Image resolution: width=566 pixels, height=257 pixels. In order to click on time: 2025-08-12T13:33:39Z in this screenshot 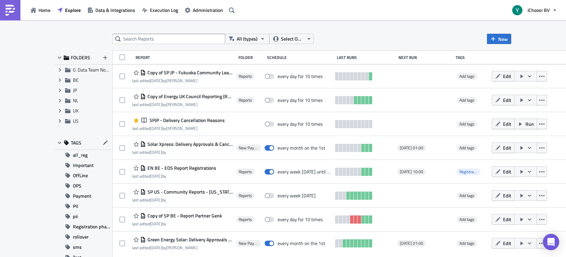, I will do `click(156, 200)`.